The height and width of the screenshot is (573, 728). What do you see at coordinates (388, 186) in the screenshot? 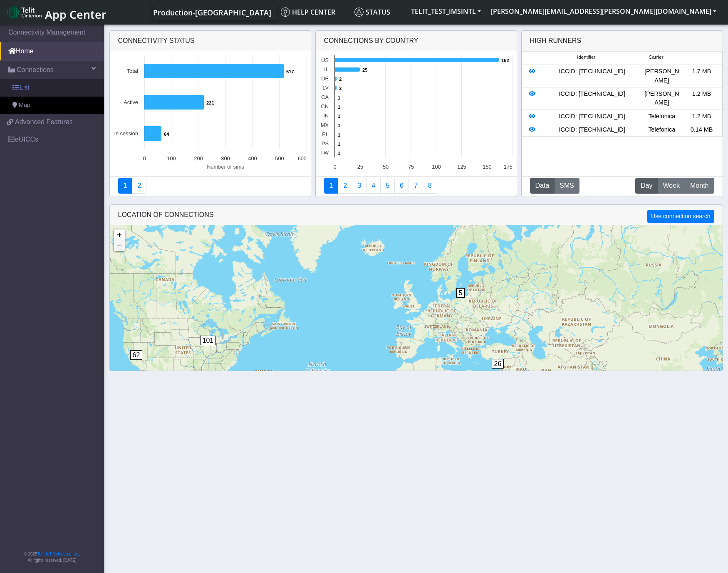
I see `a: Usage by Carrier` at bounding box center [388, 186].